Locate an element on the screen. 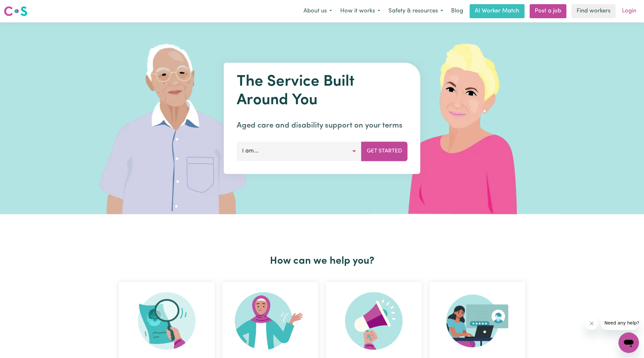 The height and width of the screenshot is (358, 644). a: Careseekers logo is located at coordinates (16, 11).